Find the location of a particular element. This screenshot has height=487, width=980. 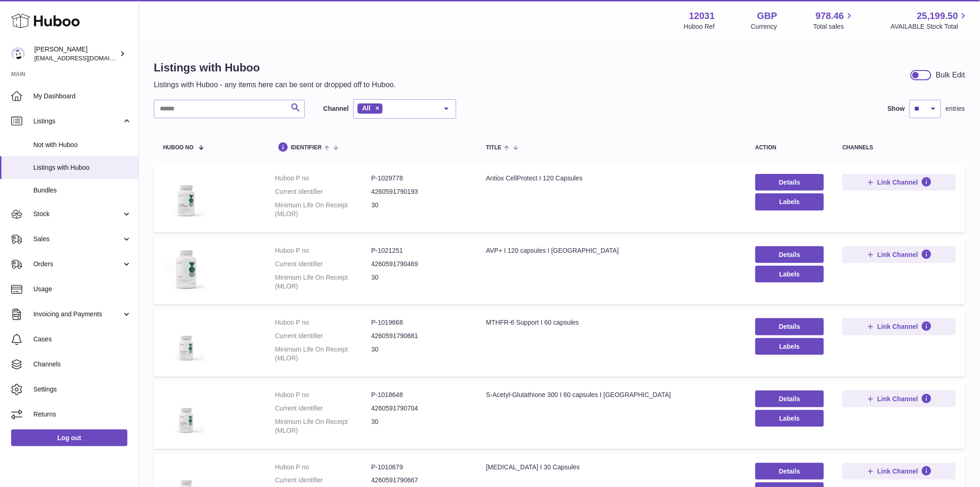

span: Not with Huboo is located at coordinates (82, 145).